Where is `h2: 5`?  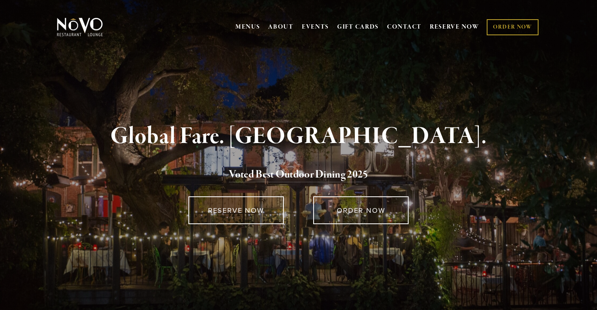
h2: 5 is located at coordinates (299, 175).